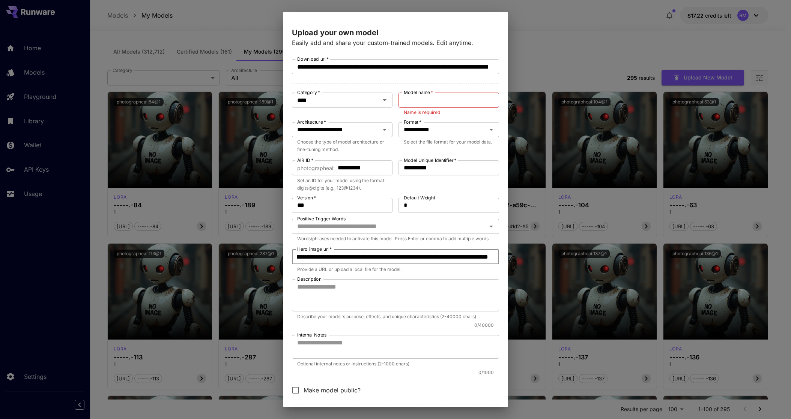 Image resolution: width=791 pixels, height=419 pixels. What do you see at coordinates (306, 198) in the screenshot?
I see `label: Version` at bounding box center [306, 198].